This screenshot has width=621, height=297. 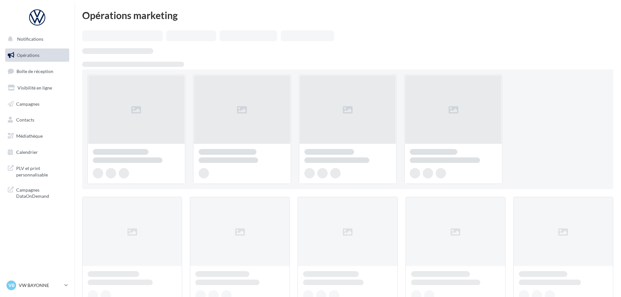 I want to click on span: Campagnes, so click(x=28, y=104).